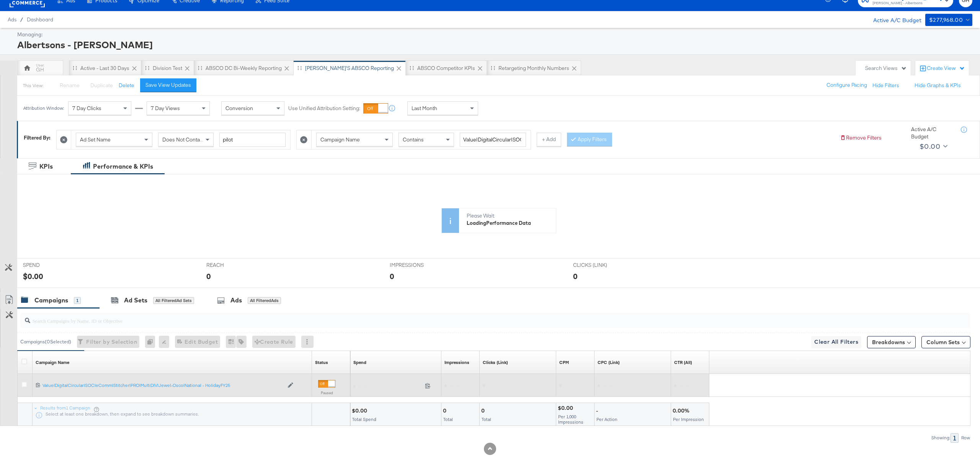 Image resolution: width=980 pixels, height=476 pixels. Describe the element at coordinates (40, 70) in the screenshot. I see `div: GH` at that location.